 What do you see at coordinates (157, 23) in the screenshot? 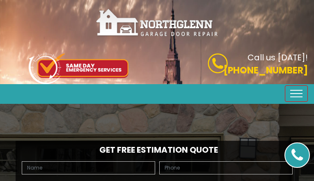
I see `img: Northglenn.png` at bounding box center [157, 23].